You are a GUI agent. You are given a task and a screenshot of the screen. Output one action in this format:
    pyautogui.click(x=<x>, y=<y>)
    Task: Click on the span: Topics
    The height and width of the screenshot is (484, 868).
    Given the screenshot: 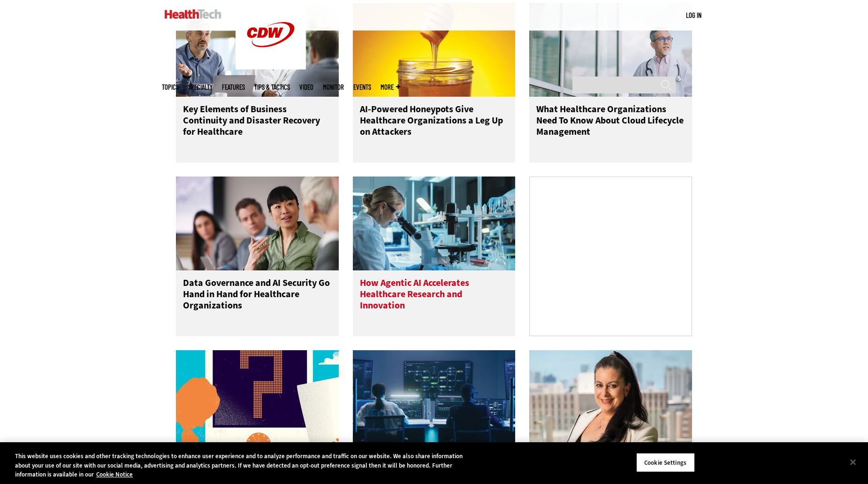 What is the action you would take?
    pyautogui.click(x=170, y=86)
    